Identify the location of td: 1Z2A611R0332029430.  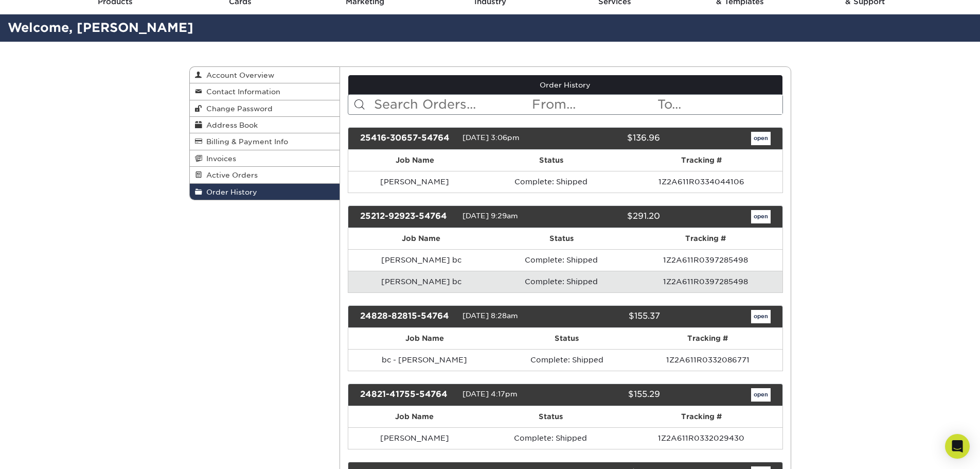
(701, 438).